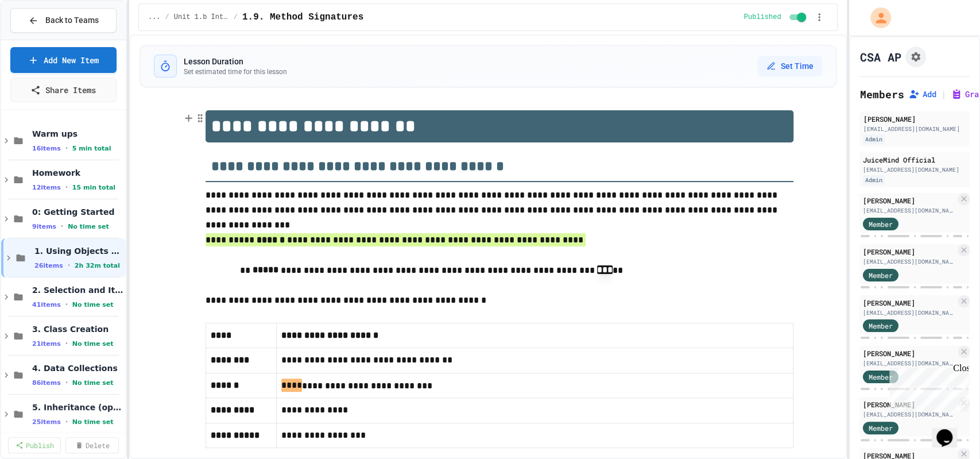 The height and width of the screenshot is (459, 980). I want to click on div: Chat with us now!Close, so click(42, 38).